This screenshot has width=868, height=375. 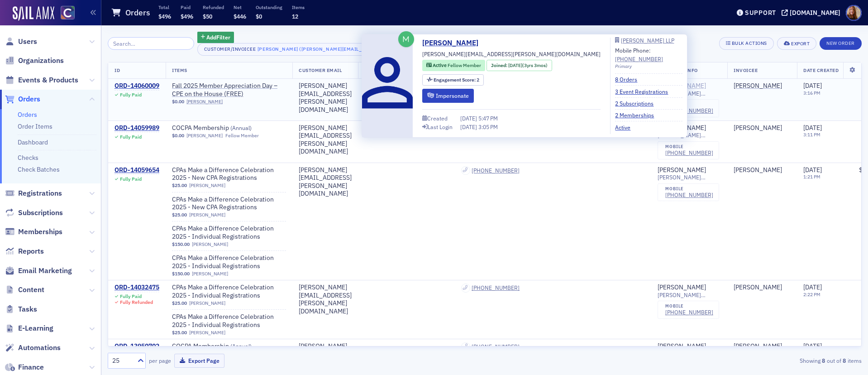 I want to click on a: Checks, so click(x=28, y=158).